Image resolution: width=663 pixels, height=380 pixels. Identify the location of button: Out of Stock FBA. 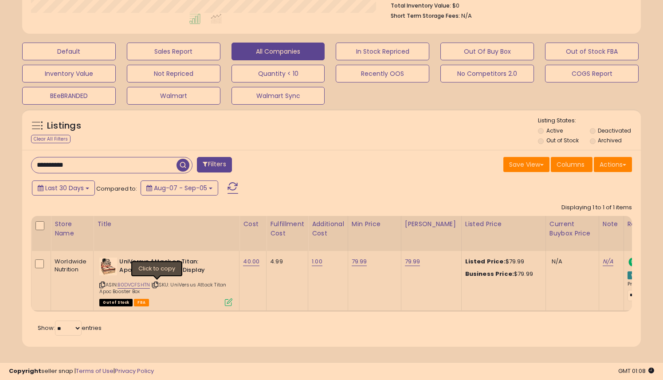
(591, 51).